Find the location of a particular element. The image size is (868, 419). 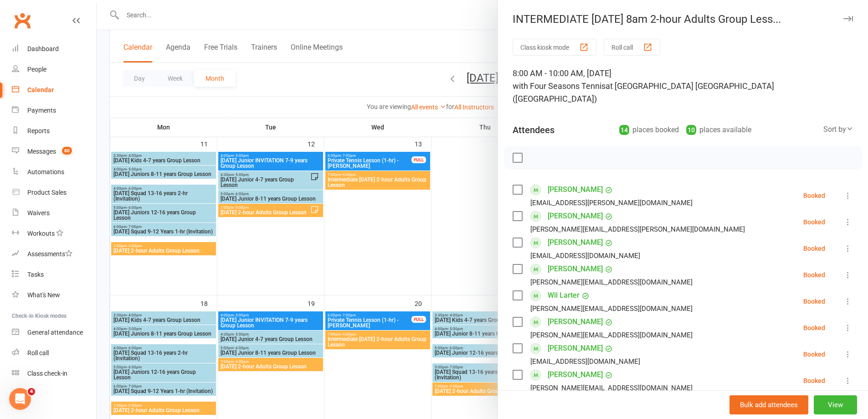

button: Class kiosk mode is located at coordinates (554, 47).